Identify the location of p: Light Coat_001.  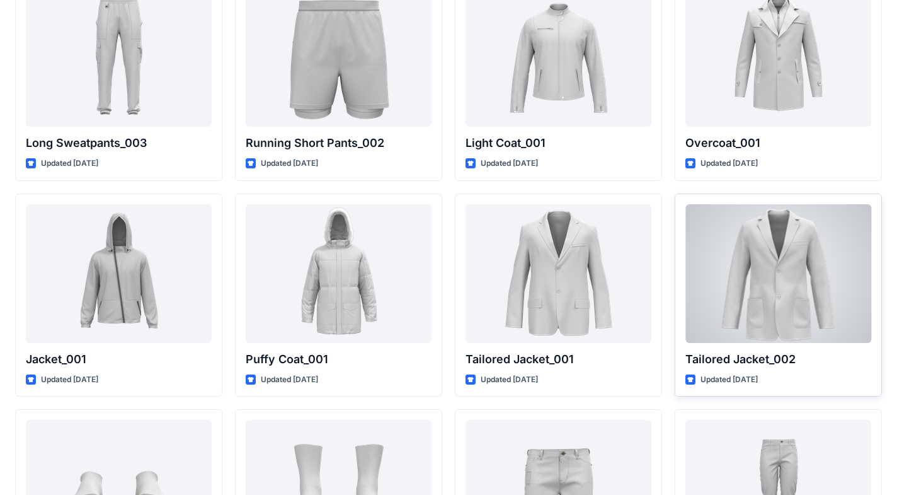
(558, 143).